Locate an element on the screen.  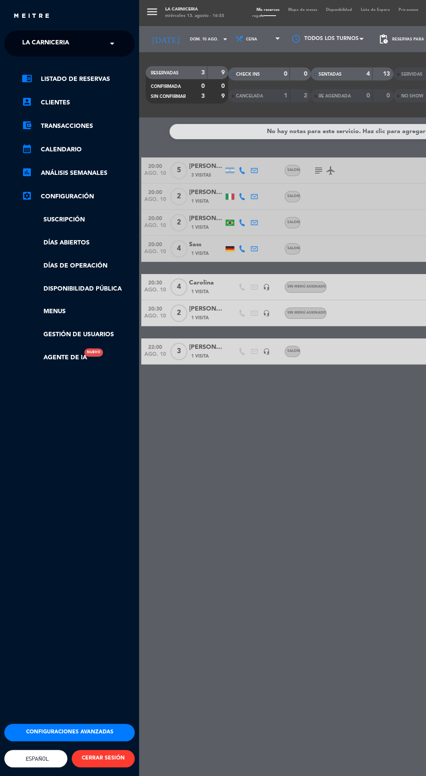
i: chrome_reader_mode is located at coordinates (27, 78).